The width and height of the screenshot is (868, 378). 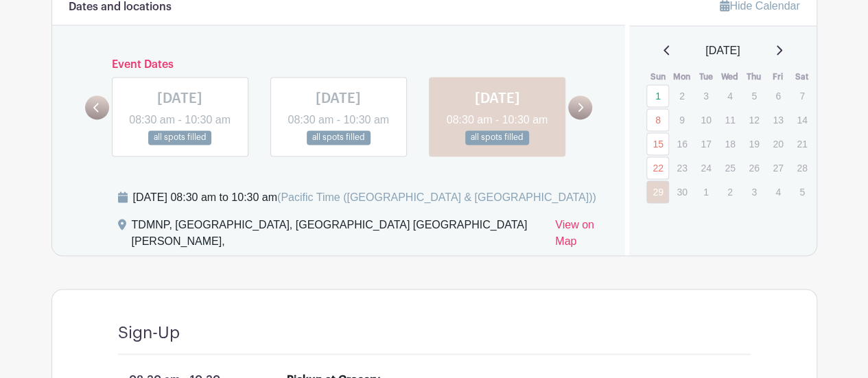 What do you see at coordinates (777, 144) in the screenshot?
I see `p: 20` at bounding box center [777, 144].